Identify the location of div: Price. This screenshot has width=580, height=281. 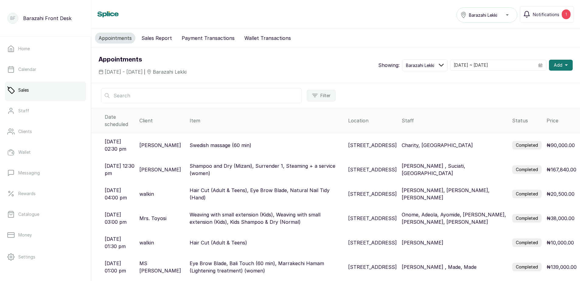
(562, 120).